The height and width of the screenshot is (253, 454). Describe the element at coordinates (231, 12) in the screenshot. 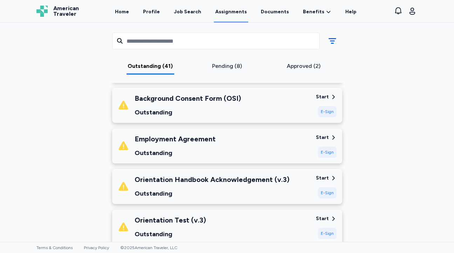

I see `a: Assignments` at that location.